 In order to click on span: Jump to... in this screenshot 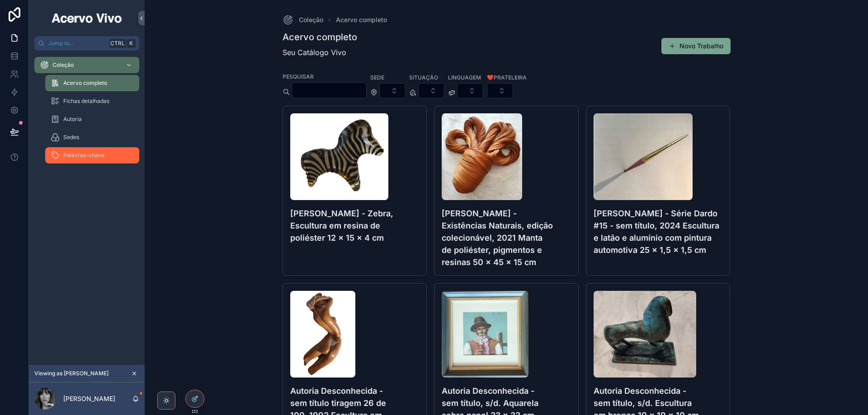, I will do `click(77, 44)`.